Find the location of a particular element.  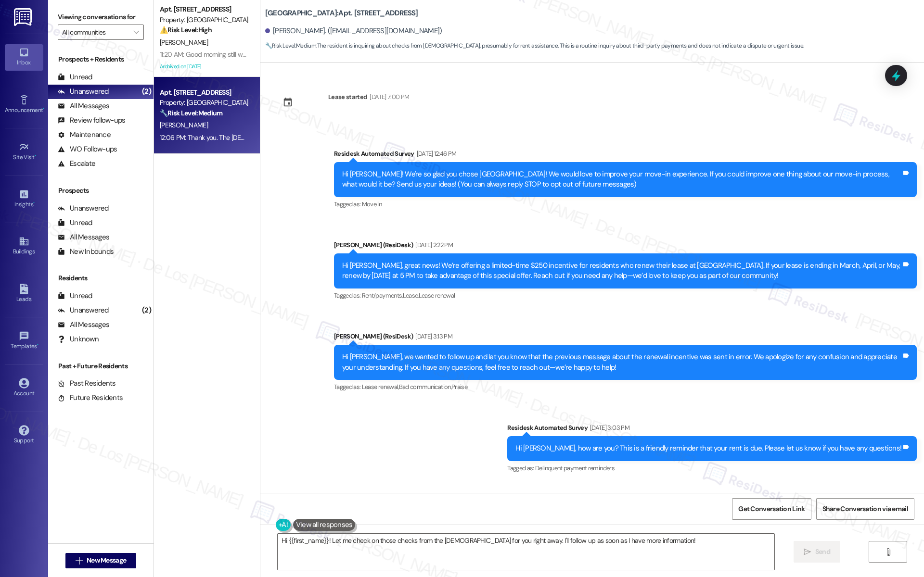

a: Templates • is located at coordinates (25, 341).